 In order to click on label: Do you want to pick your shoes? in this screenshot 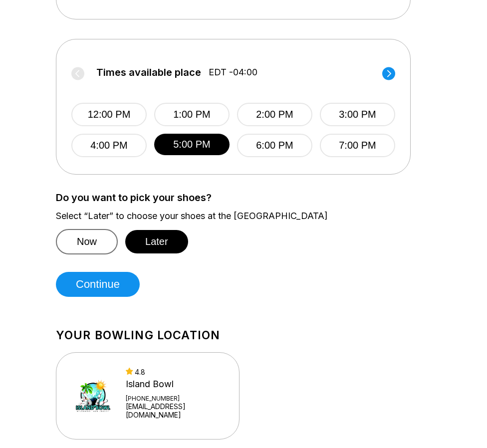, I will do `click(244, 198)`.